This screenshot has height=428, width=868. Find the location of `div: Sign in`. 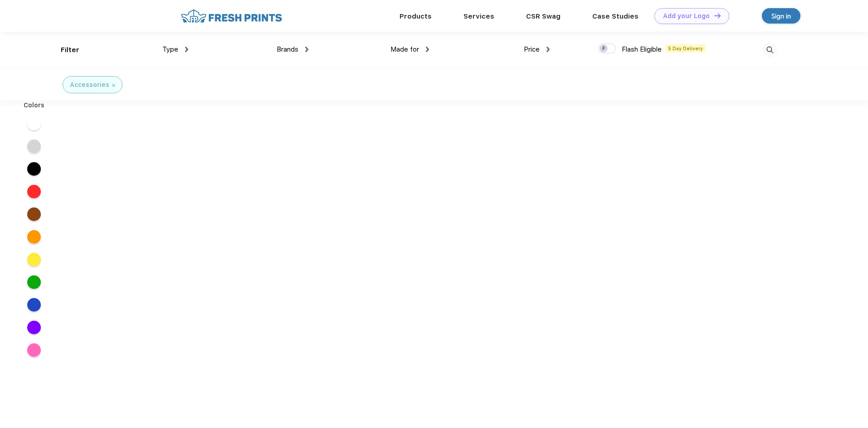

div: Sign in is located at coordinates (781, 16).